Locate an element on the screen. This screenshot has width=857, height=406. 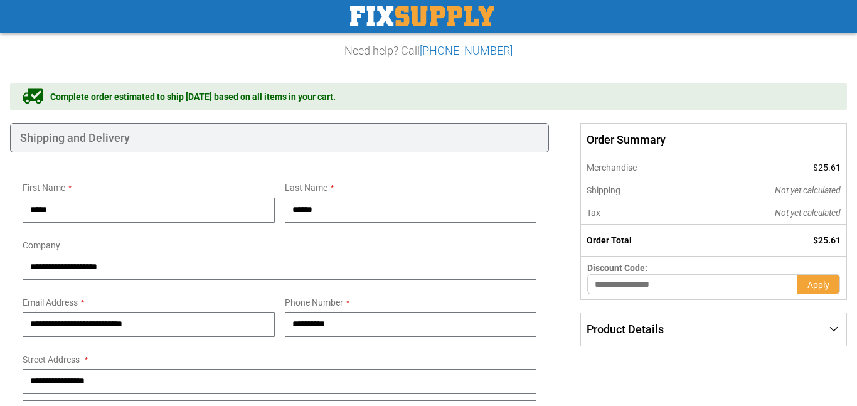
a: store logo is located at coordinates (422, 16).